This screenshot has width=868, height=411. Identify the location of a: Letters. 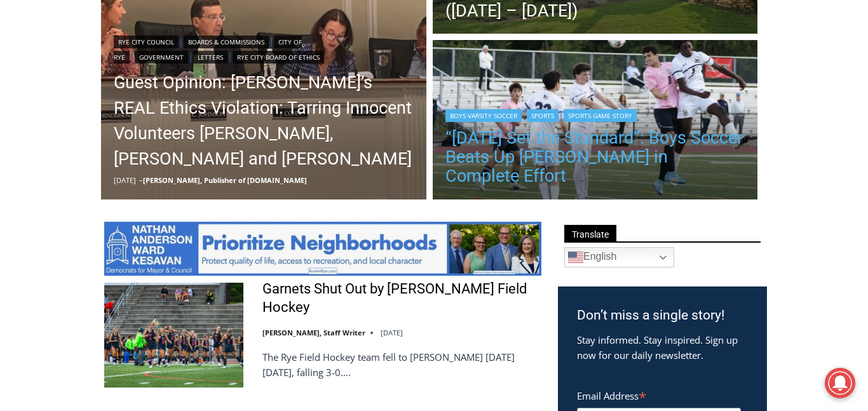
(211, 57).